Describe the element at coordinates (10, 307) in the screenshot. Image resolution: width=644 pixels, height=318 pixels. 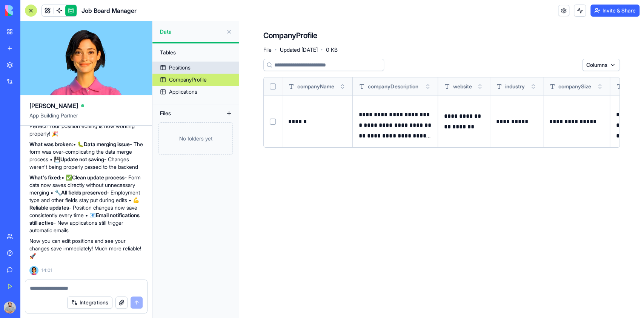
I see `img: ACg8ocINnUFOES7OJTbiXTGVx5LDDHjA4HP-TH47xk9VcrTT7fmeQxI=s96-c` at that location.